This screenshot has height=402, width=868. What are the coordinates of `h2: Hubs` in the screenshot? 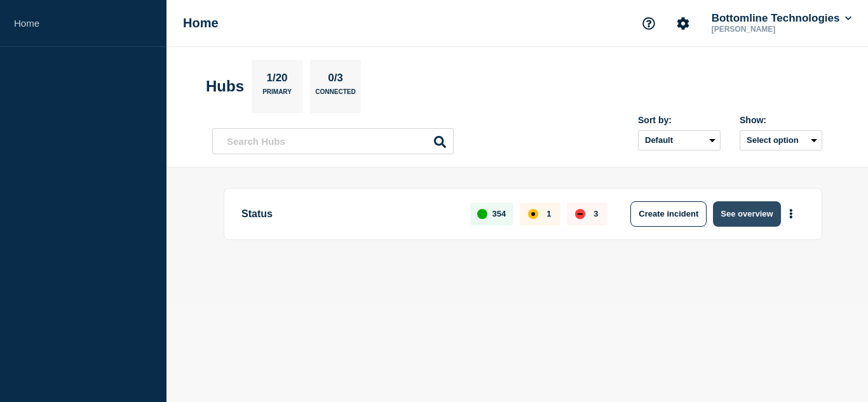 It's located at (225, 87).